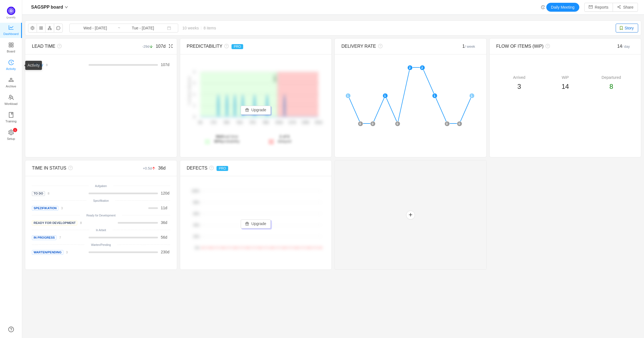  What do you see at coordinates (200, 123) in the screenshot?
I see `tspan: 0d` at bounding box center [200, 123].